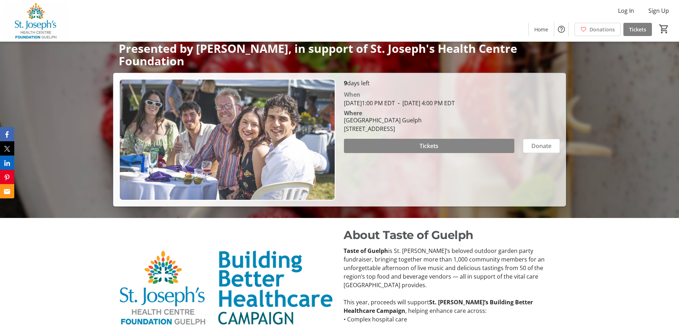  What do you see at coordinates (541, 29) in the screenshot?
I see `a: Home` at bounding box center [541, 29].